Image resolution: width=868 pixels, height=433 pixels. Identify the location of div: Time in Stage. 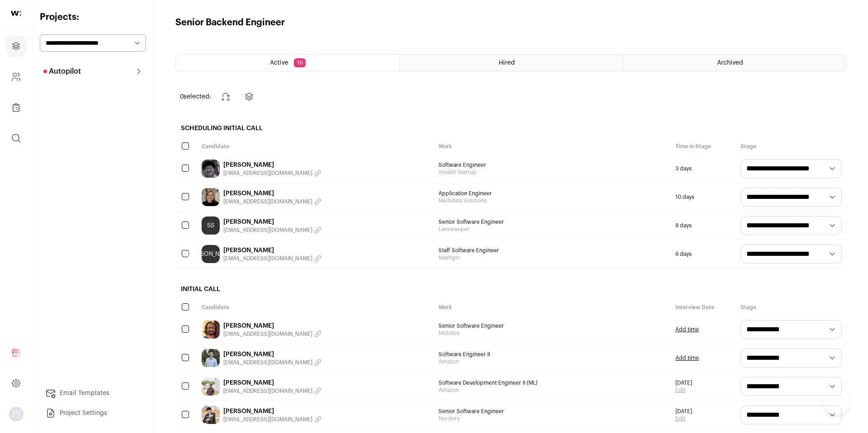
(704, 146).